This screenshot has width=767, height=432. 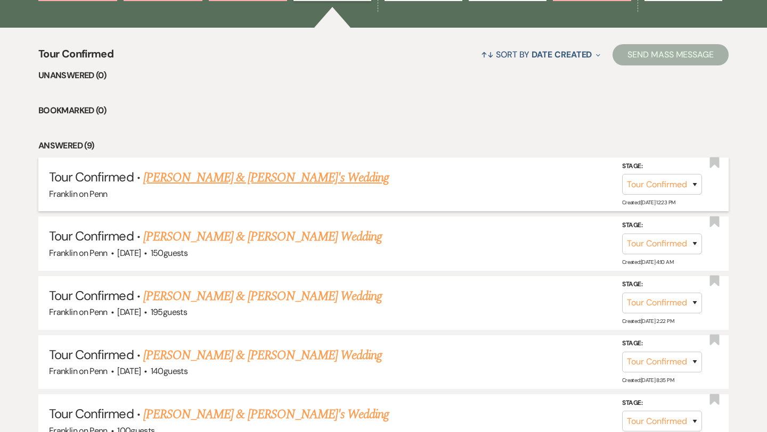 I want to click on li: Unanswered (0), so click(x=383, y=76).